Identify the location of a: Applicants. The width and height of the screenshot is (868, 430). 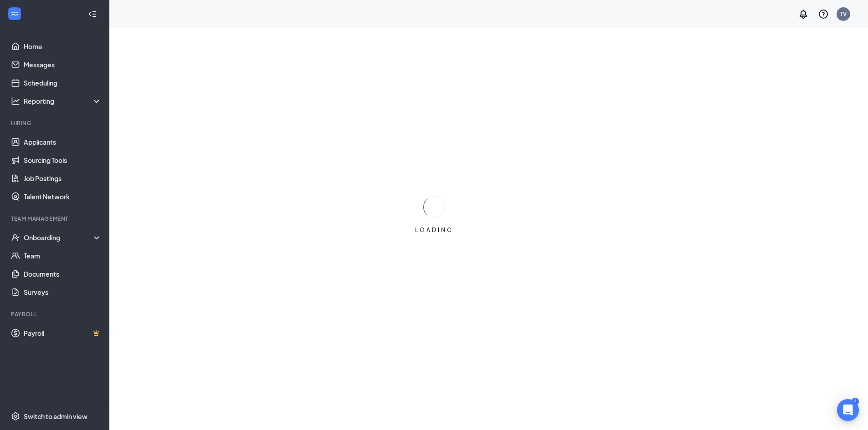
(62, 142).